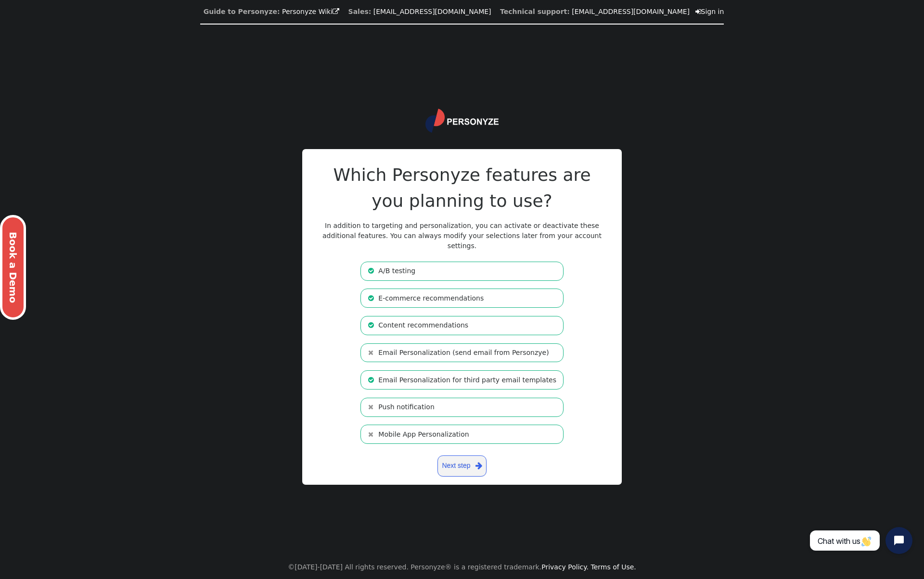 This screenshot has width=924, height=579. What do you see at coordinates (535, 12) in the screenshot?
I see `b: Technical support:` at bounding box center [535, 12].